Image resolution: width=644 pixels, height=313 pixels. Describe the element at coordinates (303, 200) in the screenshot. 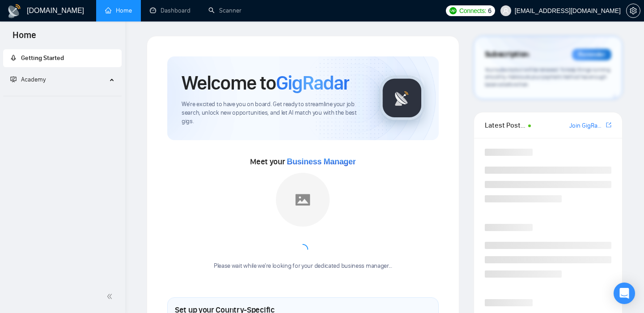

I see `img: placeholder.png` at that location.